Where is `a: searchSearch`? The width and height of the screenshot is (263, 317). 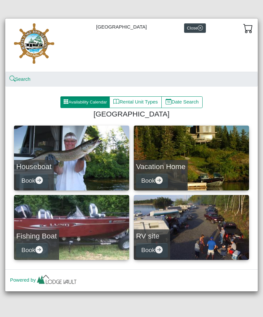 a: searchSearch is located at coordinates (20, 79).